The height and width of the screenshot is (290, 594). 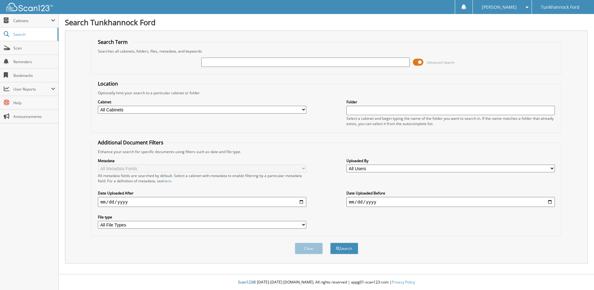 What do you see at coordinates (451, 202) in the screenshot?
I see `input: end` at bounding box center [451, 202].